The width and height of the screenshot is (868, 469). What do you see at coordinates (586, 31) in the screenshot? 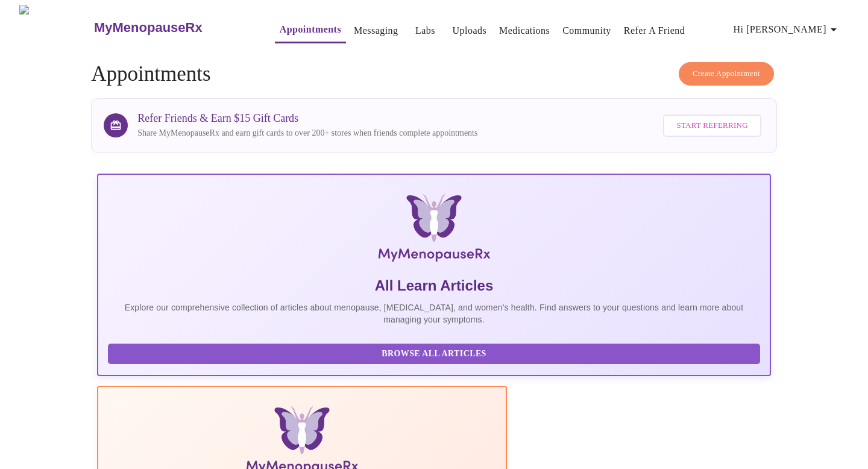
I see `a: Community` at bounding box center [586, 31].